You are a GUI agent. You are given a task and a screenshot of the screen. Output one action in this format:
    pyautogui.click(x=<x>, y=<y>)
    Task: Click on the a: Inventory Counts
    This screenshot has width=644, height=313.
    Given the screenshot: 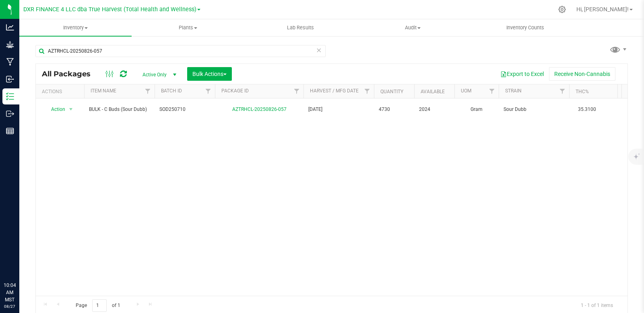 What is the action you would take?
    pyautogui.click(x=525, y=28)
    